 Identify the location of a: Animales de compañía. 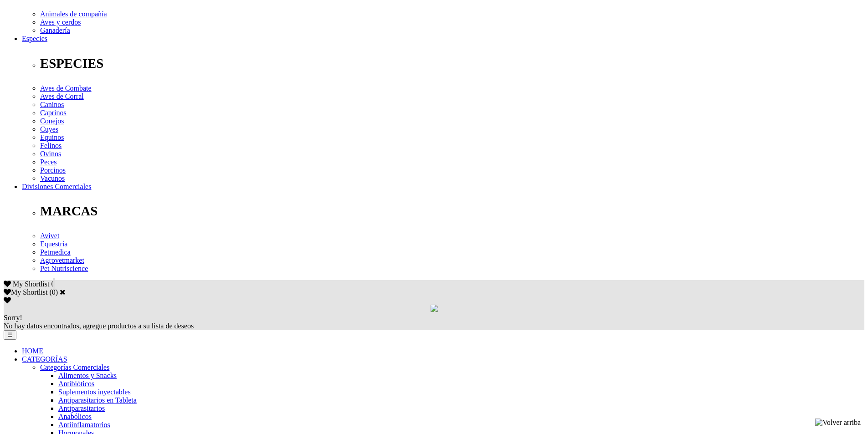
(73, 14).